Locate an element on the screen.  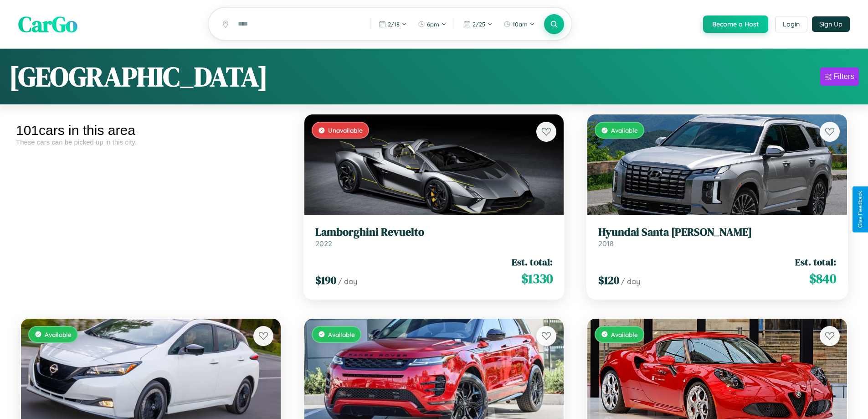
button: 2/25 is located at coordinates (479, 24).